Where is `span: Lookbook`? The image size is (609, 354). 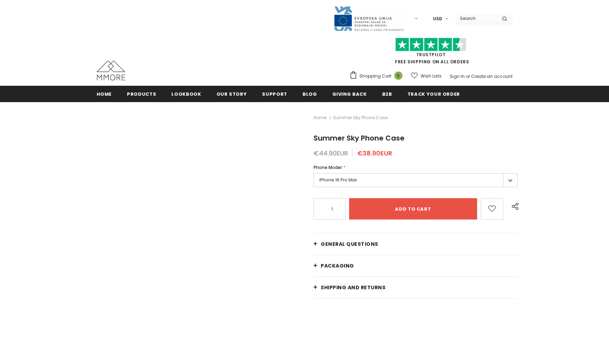 span: Lookbook is located at coordinates (186, 94).